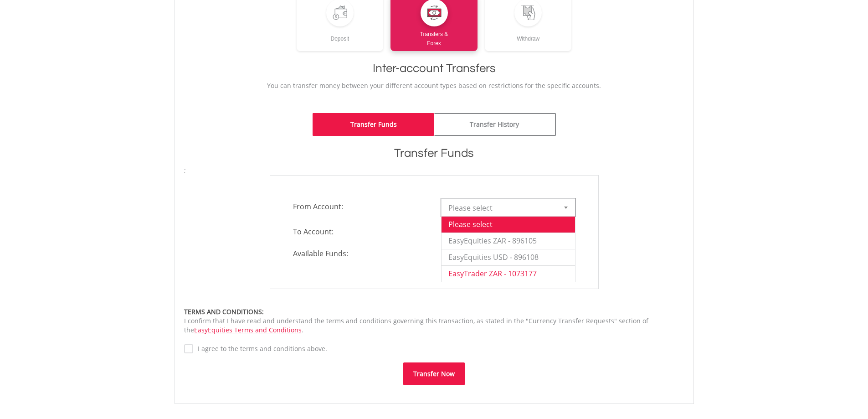 This screenshot has width=868, height=419. Describe the element at coordinates (434, 374) in the screenshot. I see `button: Transfer Now` at that location.